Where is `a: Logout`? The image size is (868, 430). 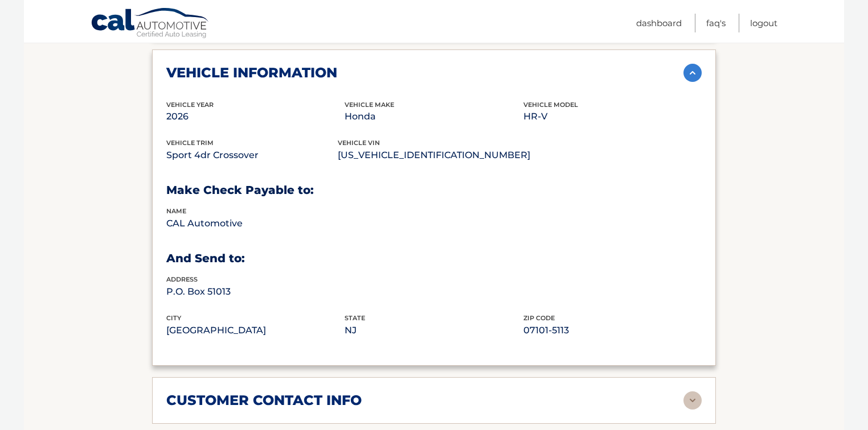 a: Logout is located at coordinates (764, 23).